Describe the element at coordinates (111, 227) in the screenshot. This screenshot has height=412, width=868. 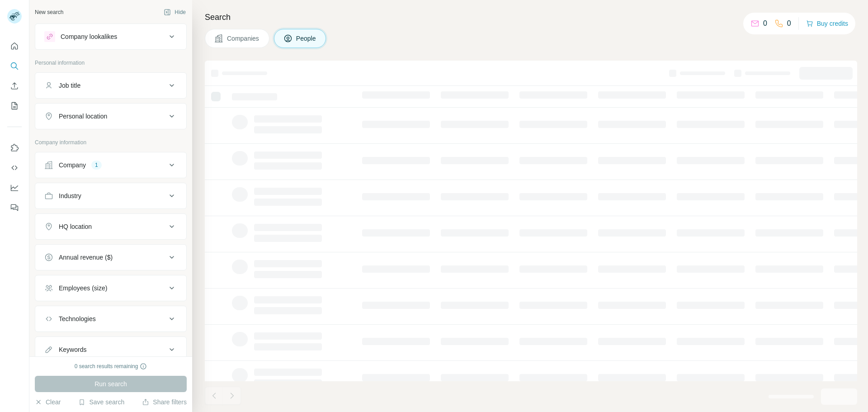
I see `button: HQ location` at that location.